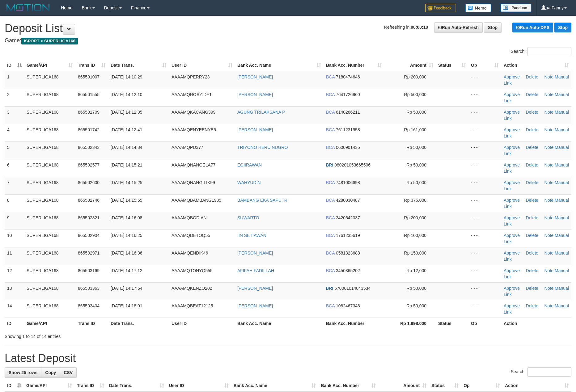 The image size is (576, 392). I want to click on span: AAAAMQDETOQ55, so click(191, 236).